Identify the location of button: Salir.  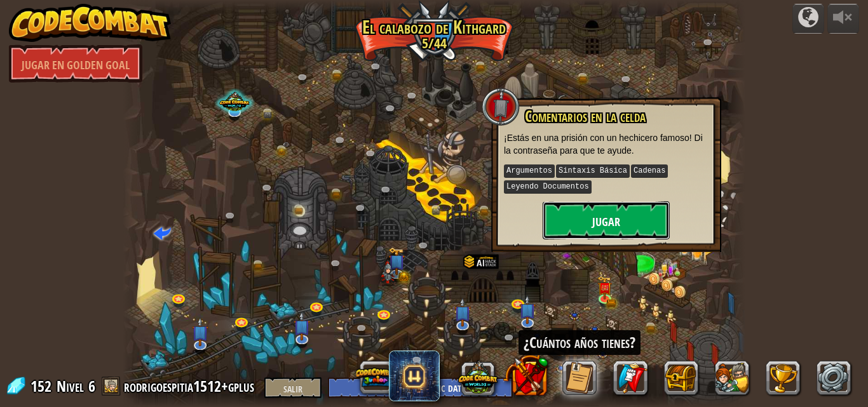
(293, 388).